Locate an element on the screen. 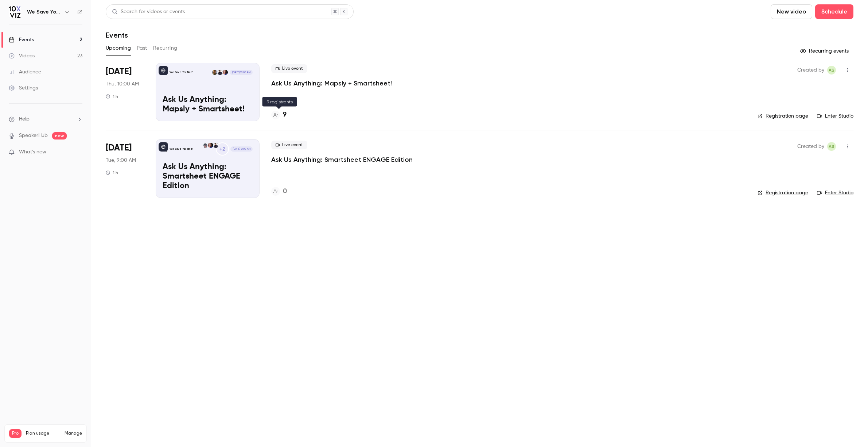 Image resolution: width=868 pixels, height=447 pixels. a: Manage is located at coordinates (73, 433).